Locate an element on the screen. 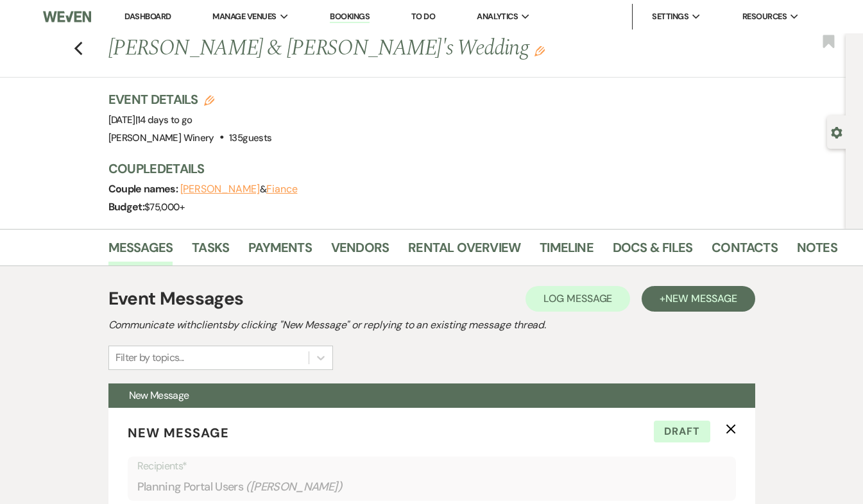 Image resolution: width=863 pixels, height=504 pixels. p: Recipients* is located at coordinates (432, 466).